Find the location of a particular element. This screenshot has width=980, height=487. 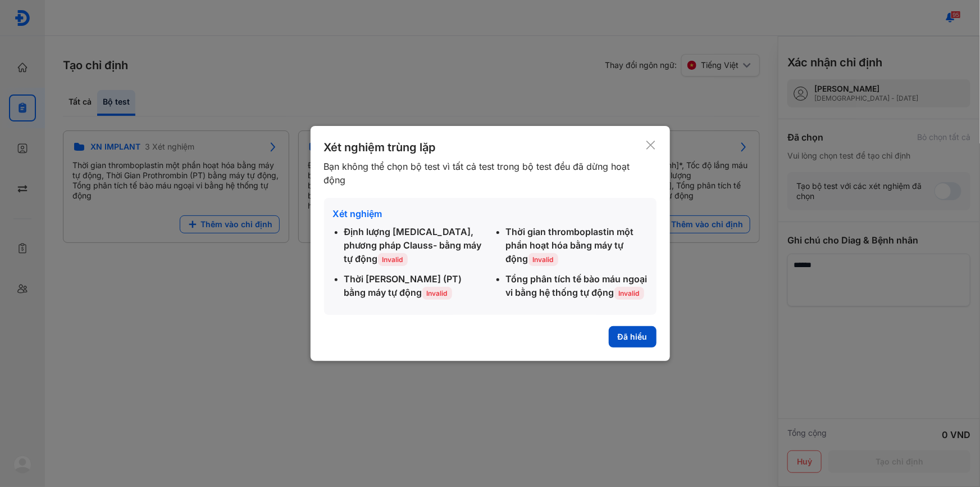

div: Tổng phân tích tế bào máu ngoại vi bằng hệ thống tự động is located at coordinates (577, 285).